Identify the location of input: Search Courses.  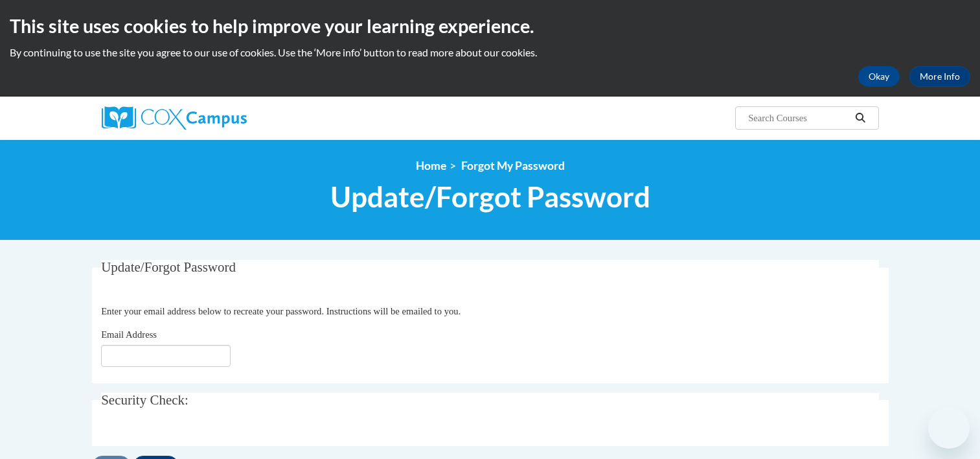
(799, 118).